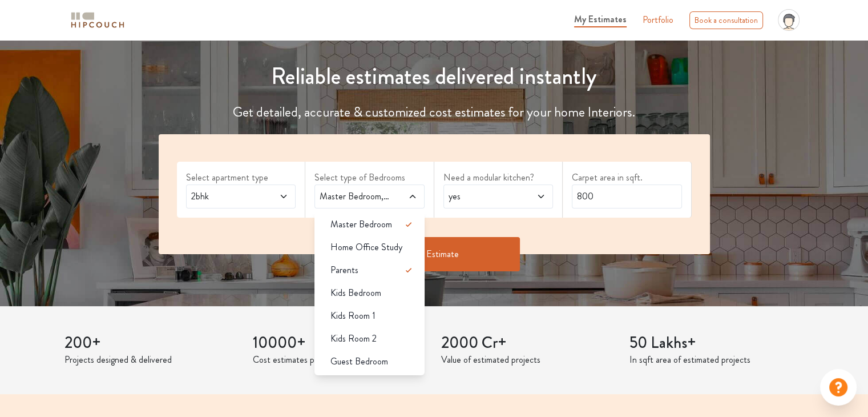 This screenshot has width=868, height=417. Describe the element at coordinates (528, 359) in the screenshot. I see `p: Value of estimated projects` at that location.